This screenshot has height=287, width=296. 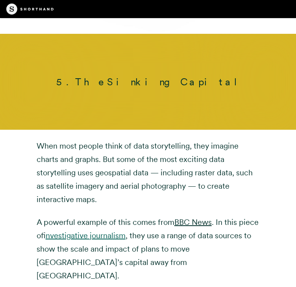 I want to click on a: investigative journalism, so click(x=85, y=236).